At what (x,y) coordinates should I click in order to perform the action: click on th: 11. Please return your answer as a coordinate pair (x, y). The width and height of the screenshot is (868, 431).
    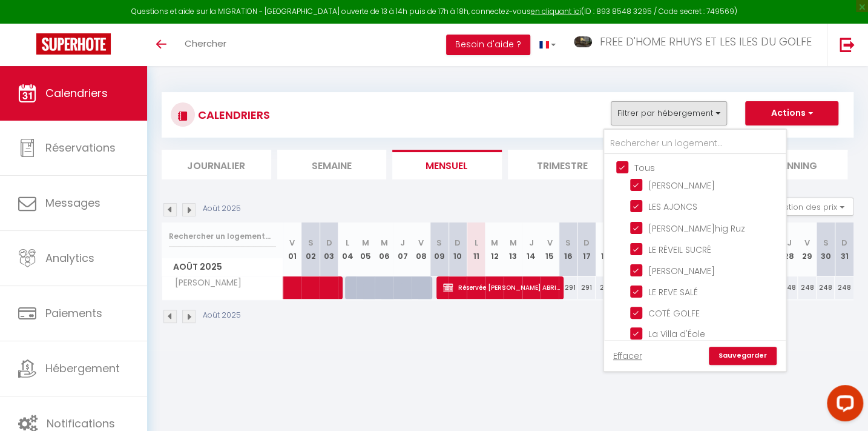
    Looking at the image, I should click on (476, 249).